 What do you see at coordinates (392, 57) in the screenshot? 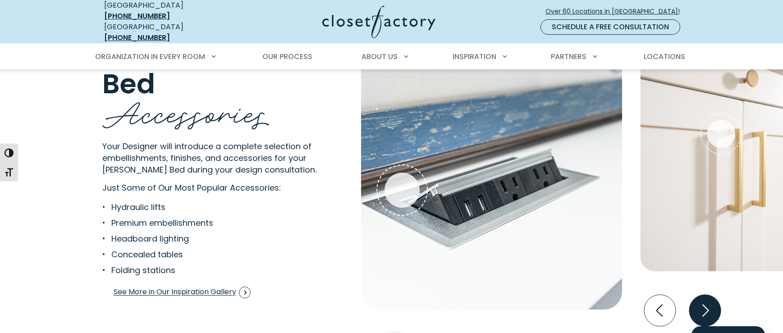
I see `nav: Primary Menu` at bounding box center [392, 57].